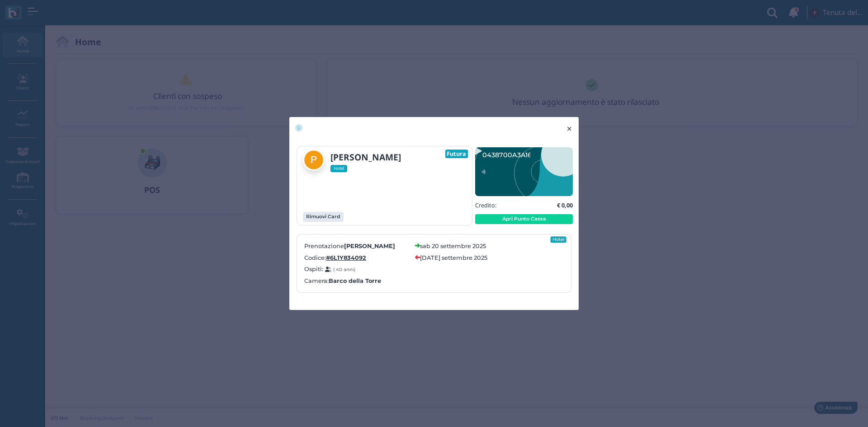 The image size is (868, 427). What do you see at coordinates (43, 11) in the screenshot?
I see `span: Assistenza` at bounding box center [43, 11].